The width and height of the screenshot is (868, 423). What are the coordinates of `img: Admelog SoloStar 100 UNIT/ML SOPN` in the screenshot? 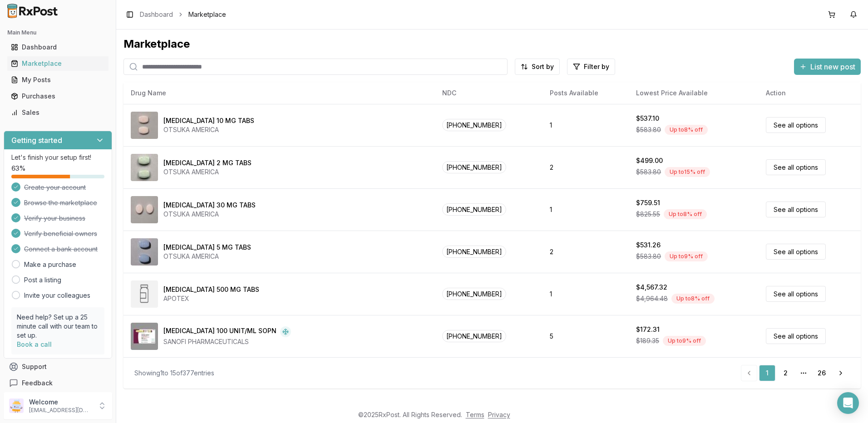 It's located at (144, 336).